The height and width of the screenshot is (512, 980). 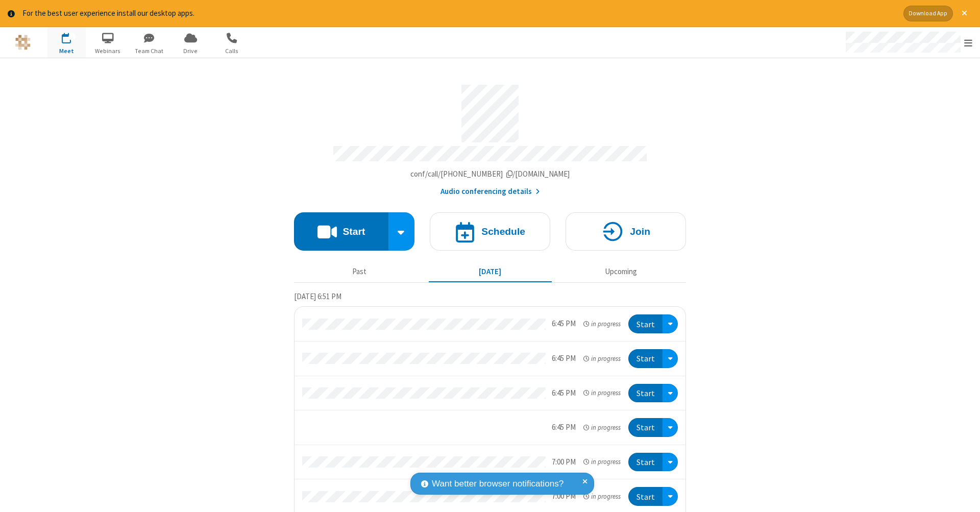 I want to click on button: Past, so click(x=359, y=272).